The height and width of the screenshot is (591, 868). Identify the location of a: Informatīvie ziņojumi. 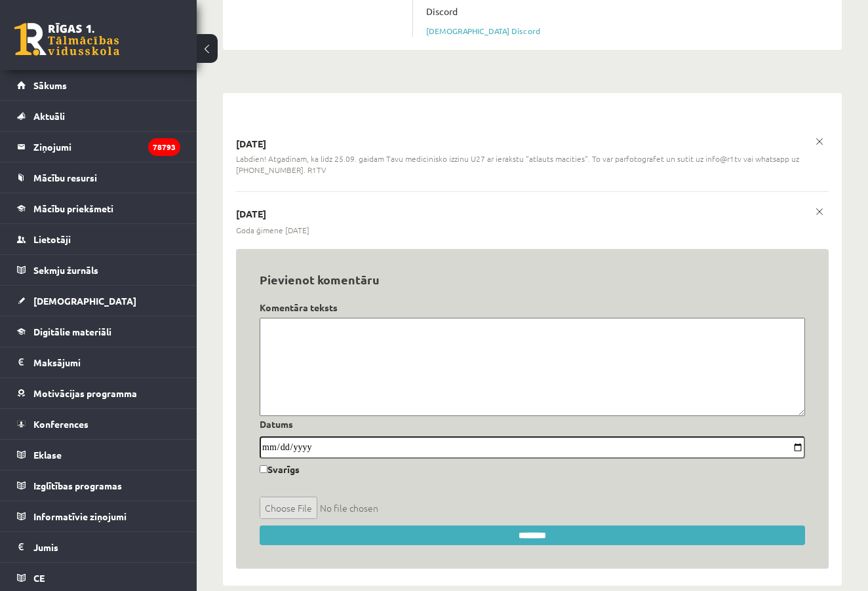
(98, 516).